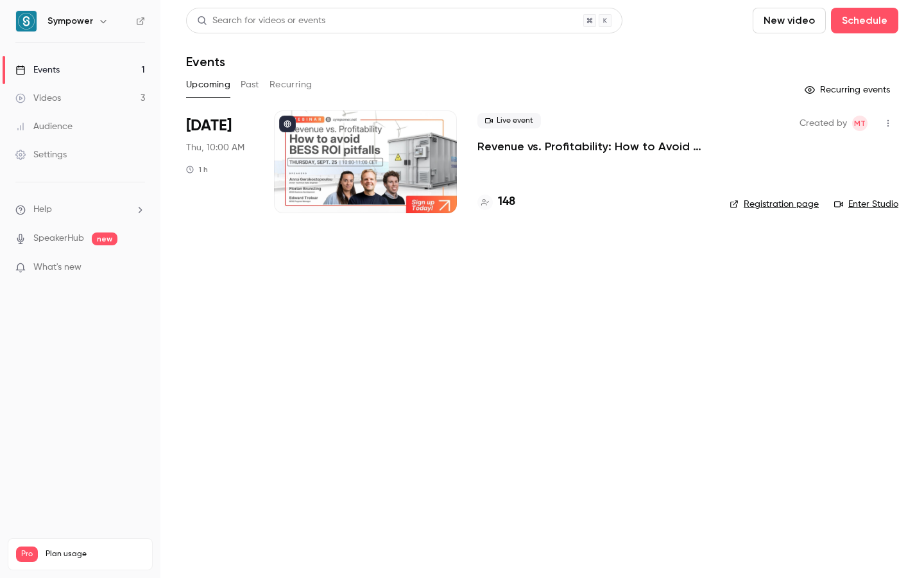 The image size is (924, 578). What do you see at coordinates (506, 201) in the screenshot?
I see `h4: 148` at bounding box center [506, 201].